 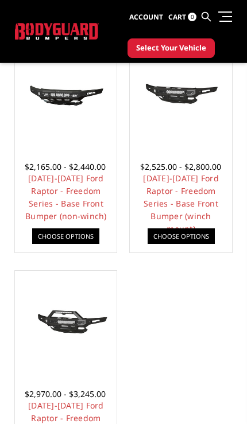 What do you see at coordinates (192, 17) in the screenshot?
I see `span: 0` at bounding box center [192, 17].